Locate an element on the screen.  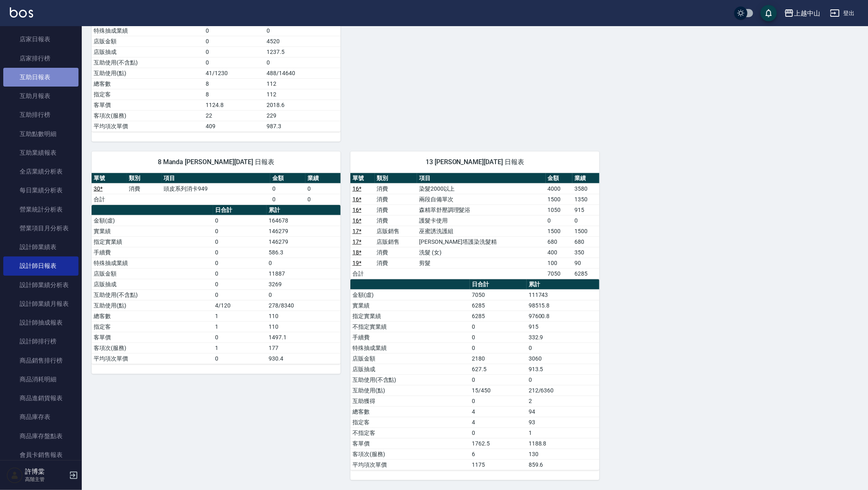
td: 859.6 is located at coordinates (563, 465).